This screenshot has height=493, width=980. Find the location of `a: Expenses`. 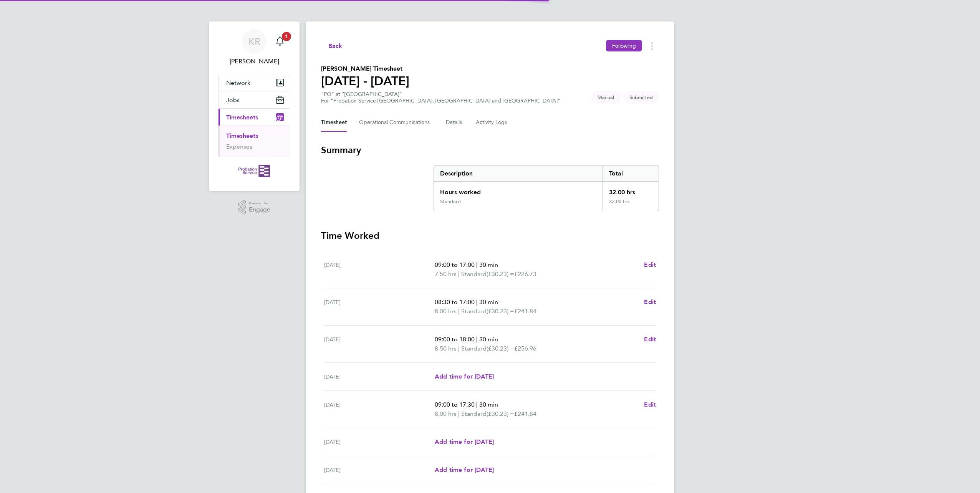

a: Expenses is located at coordinates (239, 146).